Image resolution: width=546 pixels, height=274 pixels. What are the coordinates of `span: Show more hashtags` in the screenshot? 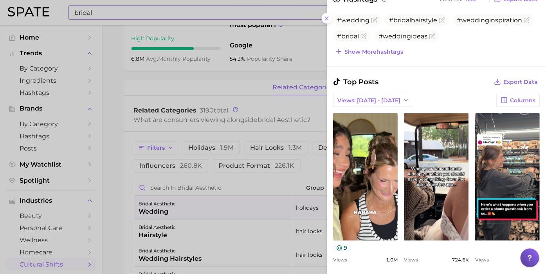 It's located at (374, 52).